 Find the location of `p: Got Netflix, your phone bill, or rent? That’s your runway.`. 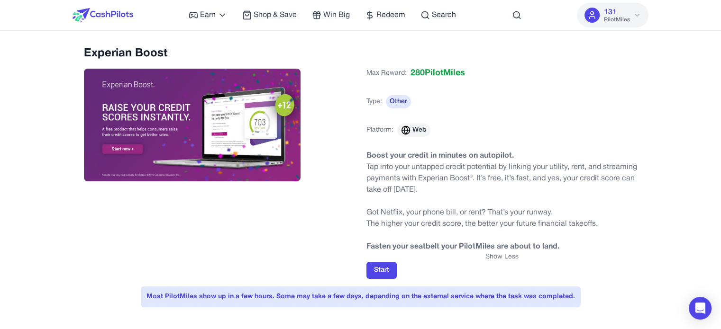

p: Got Netflix, your phone bill, or rent? That’s your runway. is located at coordinates (502, 213).